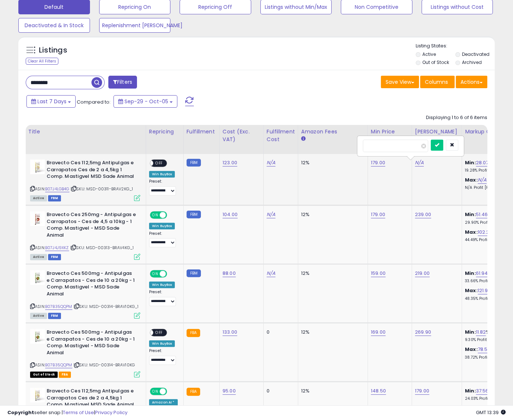 The image size is (513, 420). What do you see at coordinates (400, 82) in the screenshot?
I see `button: Save View` at bounding box center [400, 82].